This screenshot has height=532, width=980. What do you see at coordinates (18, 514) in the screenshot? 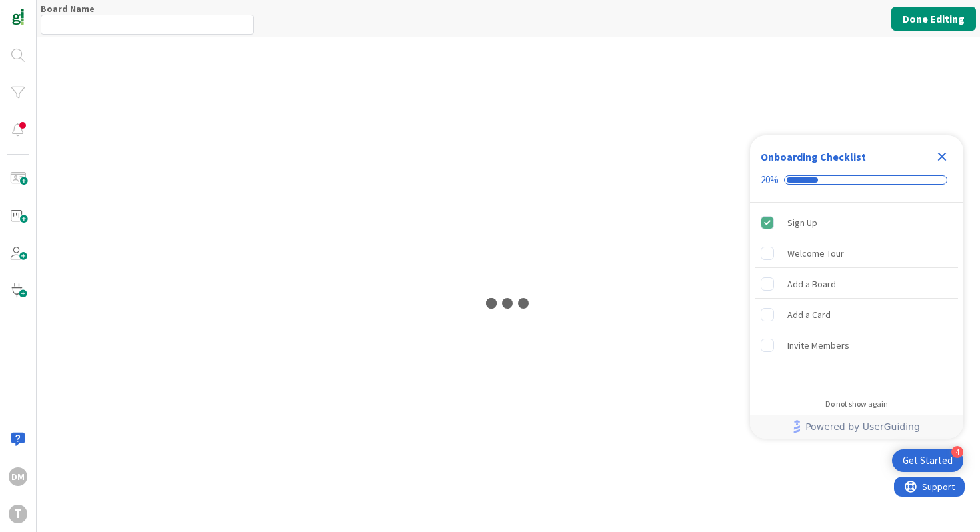
I see `div: T` at bounding box center [18, 514].